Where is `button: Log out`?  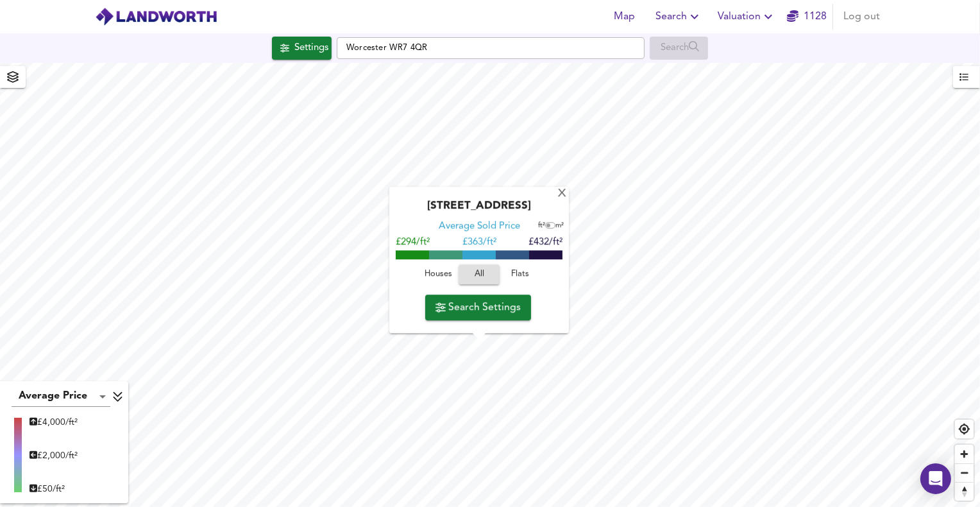 button: Log out is located at coordinates (862, 16).